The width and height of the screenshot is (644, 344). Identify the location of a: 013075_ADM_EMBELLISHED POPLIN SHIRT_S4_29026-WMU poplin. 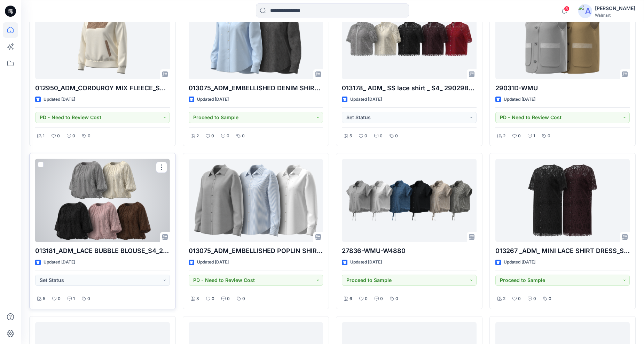
(256, 201).